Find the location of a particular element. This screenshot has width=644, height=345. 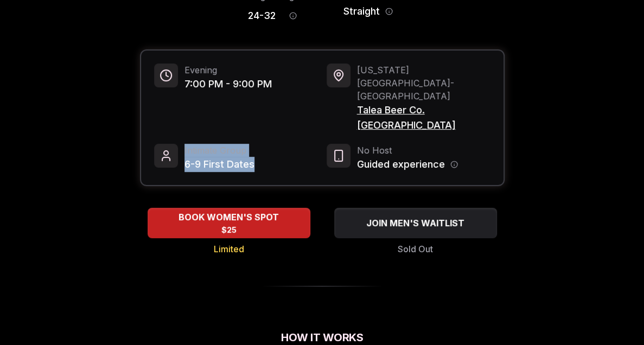

span: $25 is located at coordinates (229, 229).